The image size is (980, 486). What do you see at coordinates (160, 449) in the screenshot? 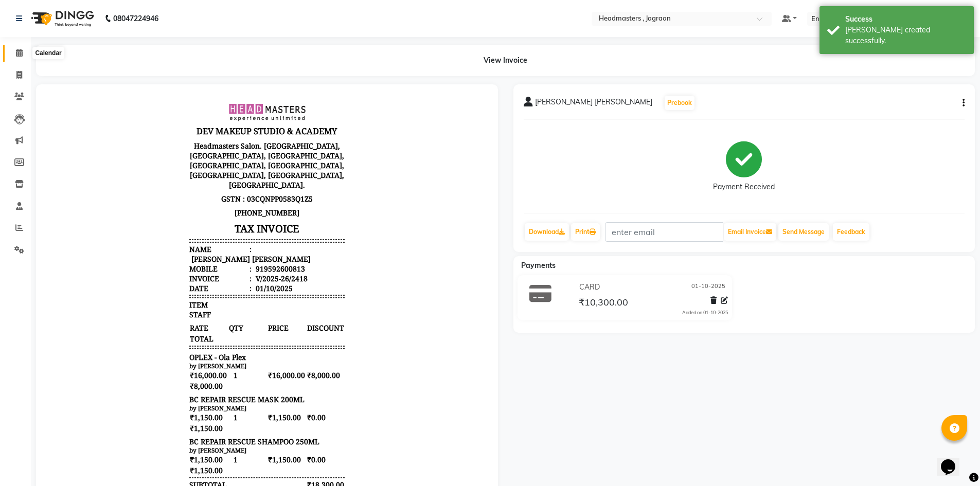
I see `div: Payments` at bounding box center [160, 449].